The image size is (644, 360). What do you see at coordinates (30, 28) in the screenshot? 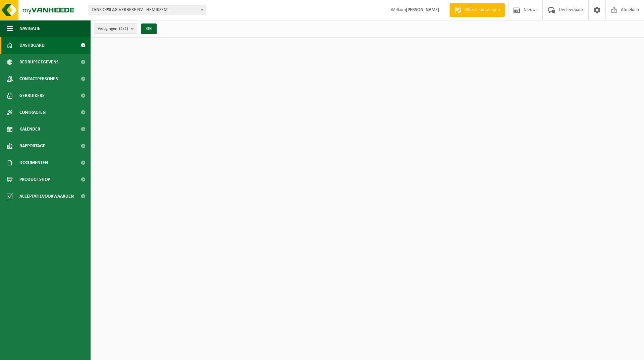
I see `span: Navigatie` at bounding box center [30, 28].